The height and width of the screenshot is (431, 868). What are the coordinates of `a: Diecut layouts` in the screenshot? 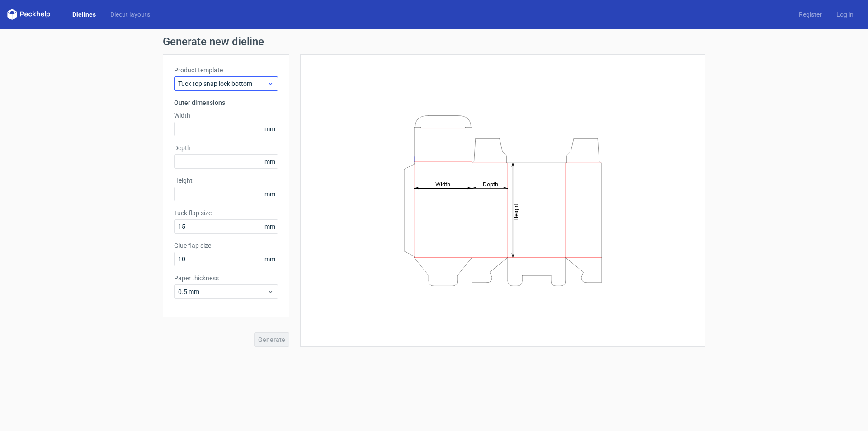 It's located at (130, 14).